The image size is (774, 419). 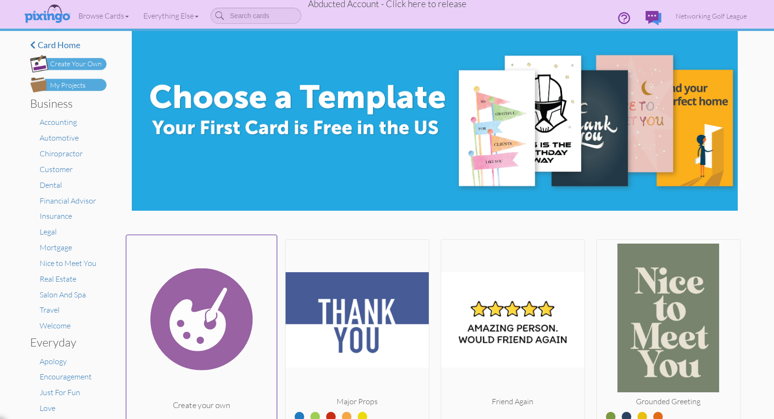 I want to click on a: Love, so click(x=47, y=408).